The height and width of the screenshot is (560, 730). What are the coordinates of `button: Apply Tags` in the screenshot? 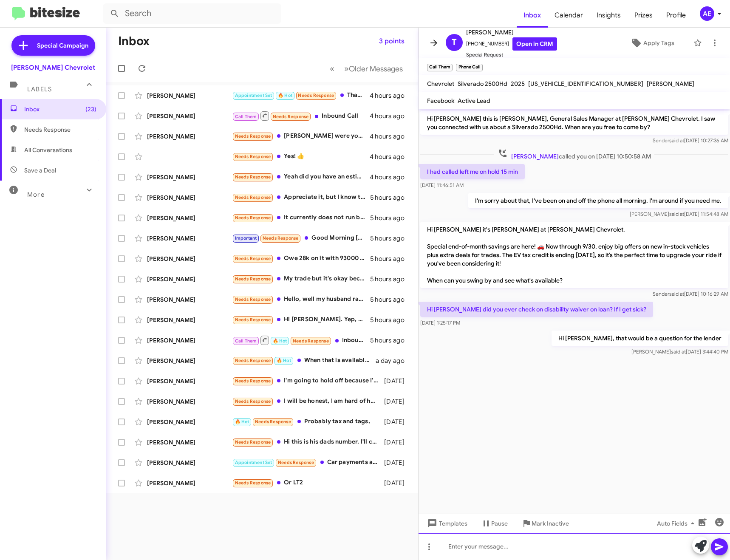 It's located at (652, 43).